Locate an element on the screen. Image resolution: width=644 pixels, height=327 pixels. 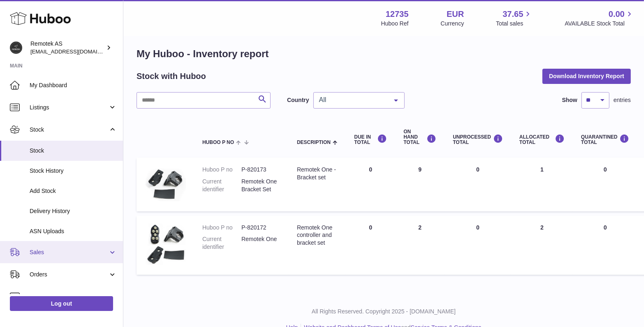
a: Log out is located at coordinates (61, 304).